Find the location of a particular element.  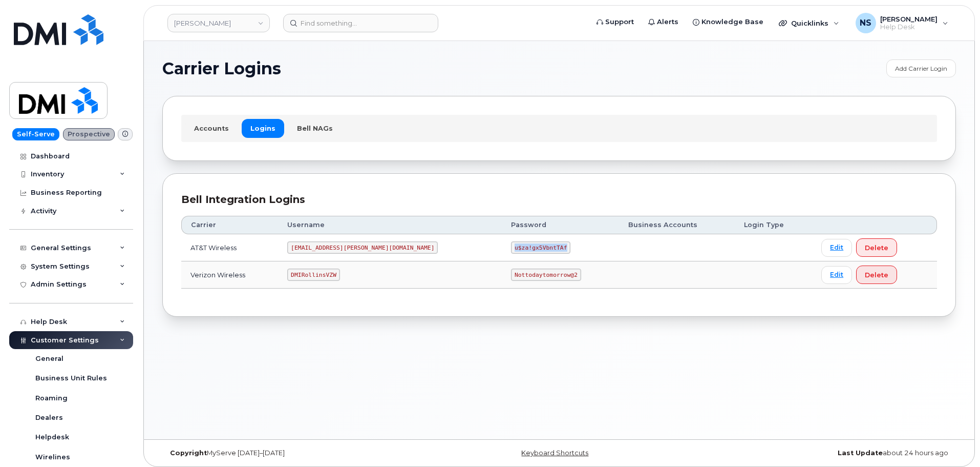

td: AT&T Wireless is located at coordinates (229, 248).